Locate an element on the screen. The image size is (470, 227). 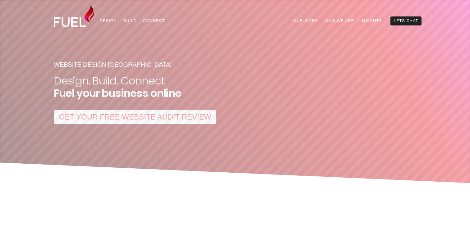
a: Who We Are is located at coordinates (339, 21).